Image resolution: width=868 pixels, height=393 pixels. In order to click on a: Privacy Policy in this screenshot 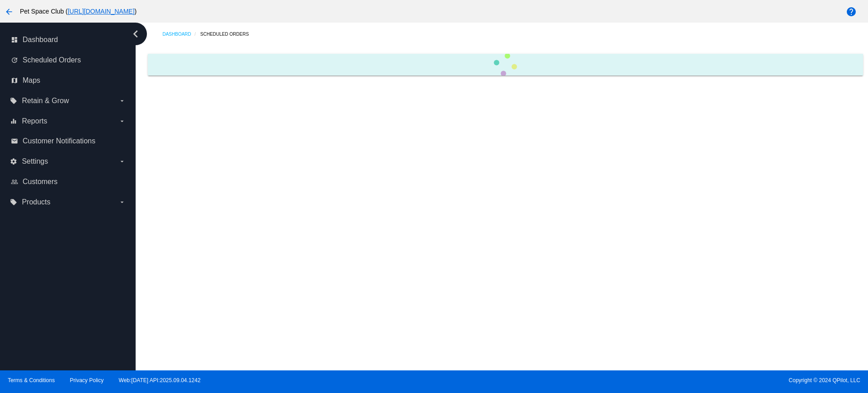, I will do `click(87, 381)`.